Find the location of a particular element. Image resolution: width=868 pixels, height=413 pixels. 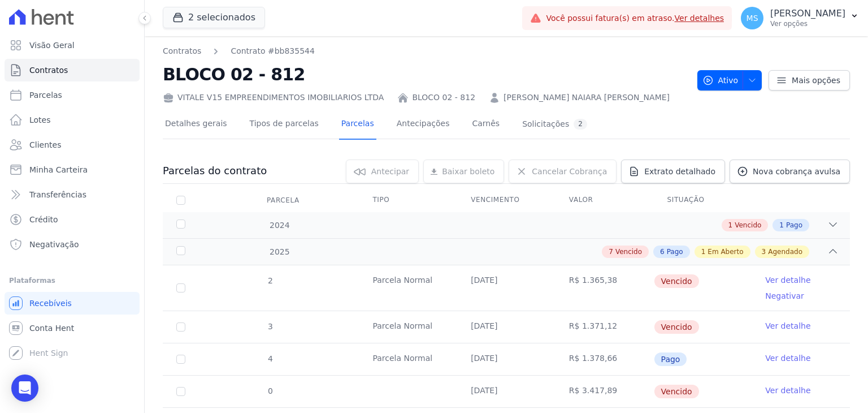

a: Contrato #bb835544 is located at coordinates (272, 51).